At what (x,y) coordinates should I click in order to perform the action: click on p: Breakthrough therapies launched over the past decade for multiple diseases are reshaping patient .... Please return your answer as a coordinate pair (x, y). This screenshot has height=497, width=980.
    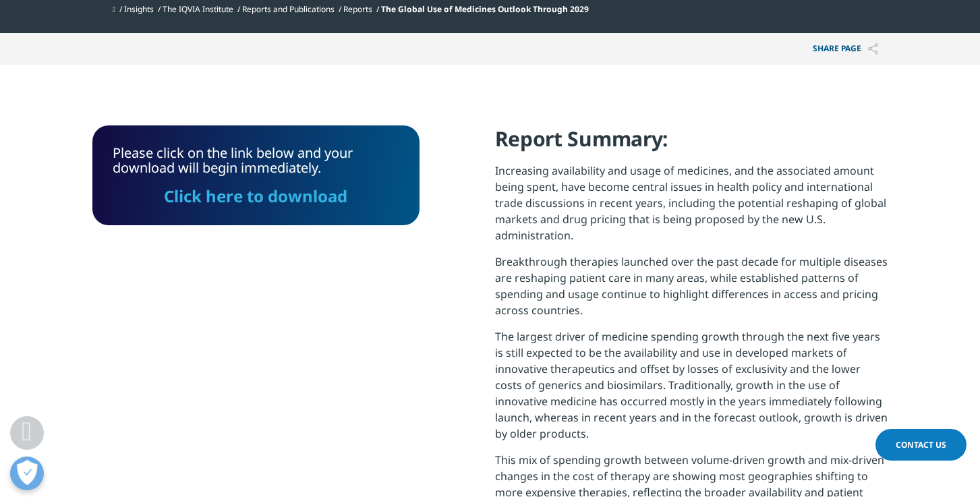
    Looking at the image, I should click on (692, 291).